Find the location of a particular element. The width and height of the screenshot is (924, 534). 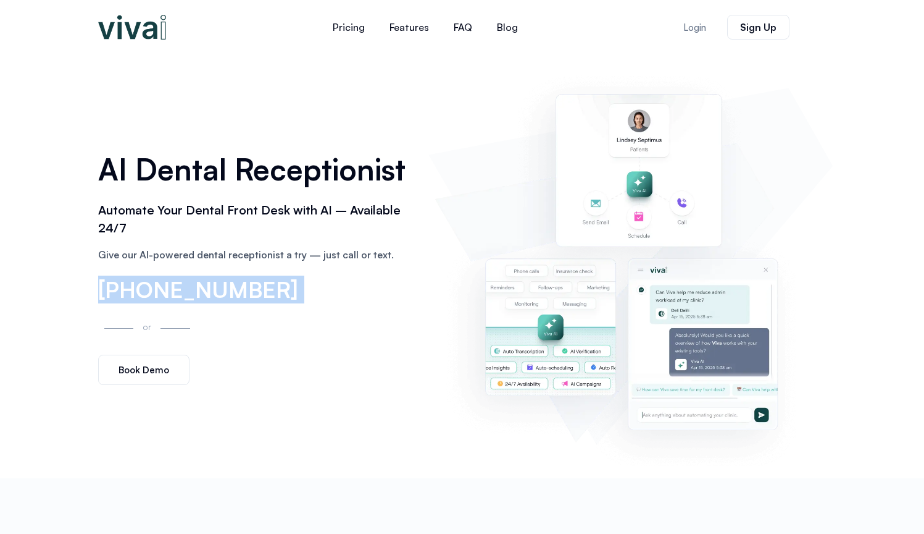

span: Login is located at coordinates (695, 27).